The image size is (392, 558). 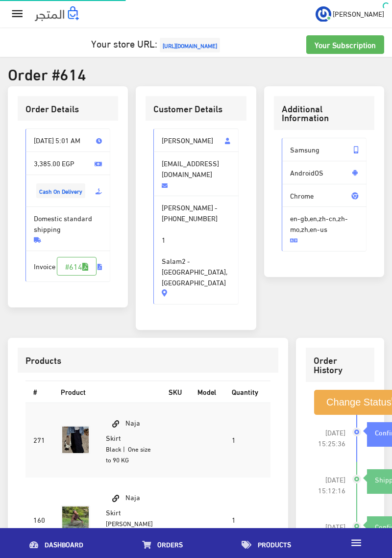 What do you see at coordinates (196, 73) in the screenshot?
I see `h2: Order #614` at bounding box center [196, 73].